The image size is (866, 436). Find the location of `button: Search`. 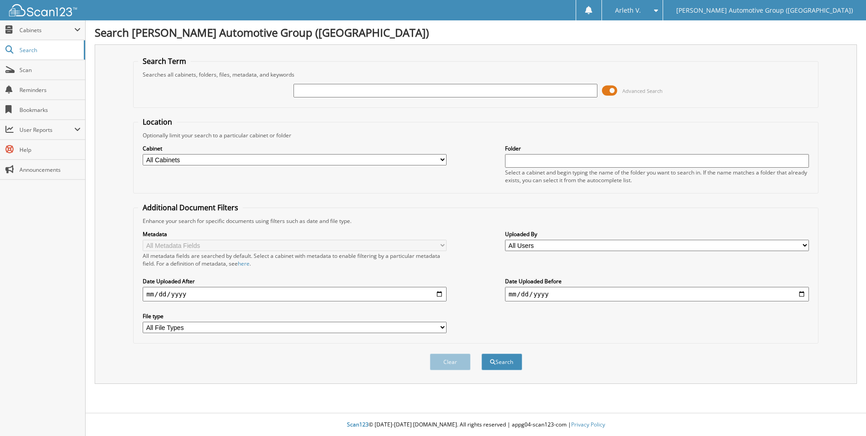

button: Search is located at coordinates (502, 362).